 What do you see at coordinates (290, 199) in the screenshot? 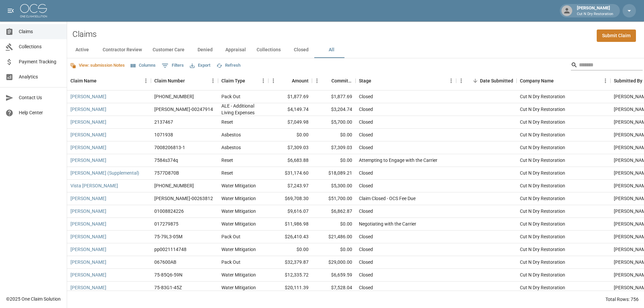
I see `div: $69,708.30` at bounding box center [290, 199].